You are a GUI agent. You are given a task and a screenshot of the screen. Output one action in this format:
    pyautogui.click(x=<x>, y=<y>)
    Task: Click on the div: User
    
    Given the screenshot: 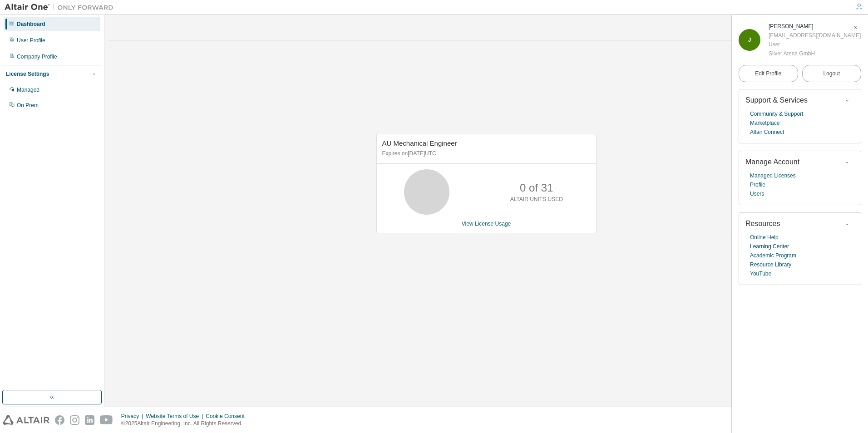 What is the action you would take?
    pyautogui.click(x=814, y=44)
    